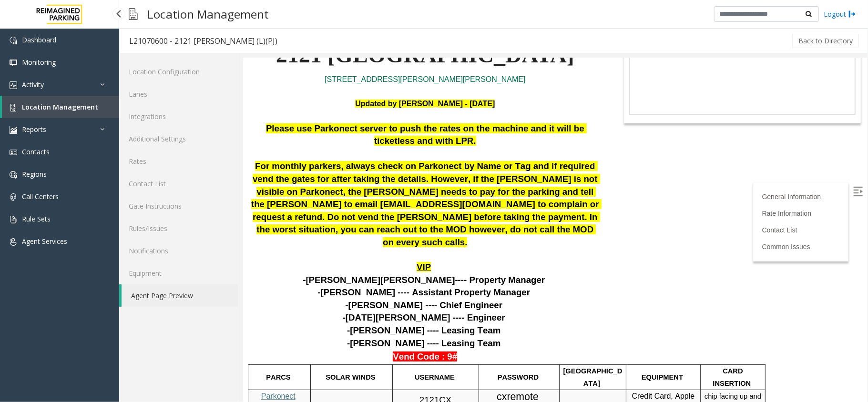 This screenshot has width=868, height=402. What do you see at coordinates (183, 146) in the screenshot?
I see `span: For monthly parkers, always check on Parkonect by Name or Tag and if required vend the gates for ...` at bounding box center [183, 146].